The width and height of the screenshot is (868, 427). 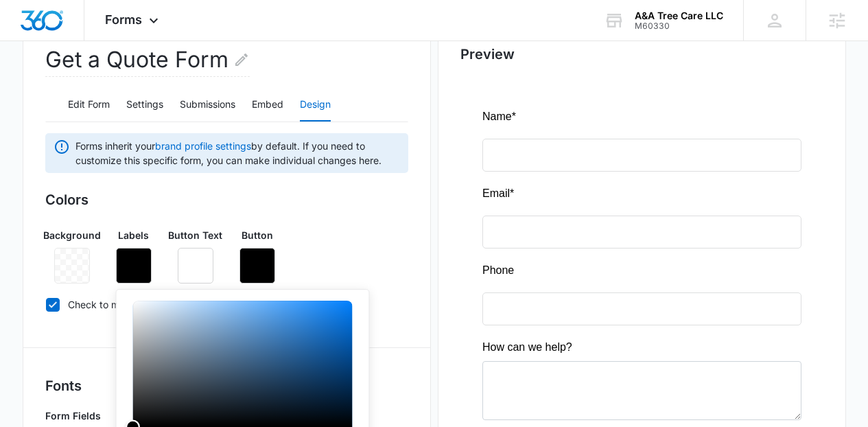 I want to click on h3: Fonts, so click(x=227, y=386).